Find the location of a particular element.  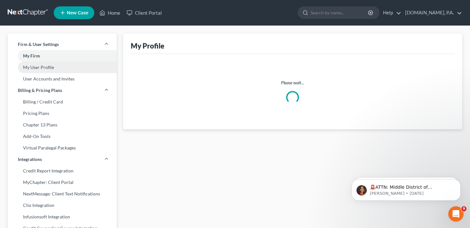

div: My Profile is located at coordinates (147, 46).